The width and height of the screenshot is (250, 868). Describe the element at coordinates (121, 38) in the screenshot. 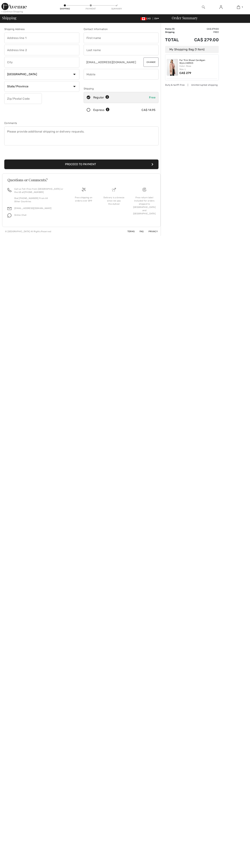

I see `input: First name` at that location.